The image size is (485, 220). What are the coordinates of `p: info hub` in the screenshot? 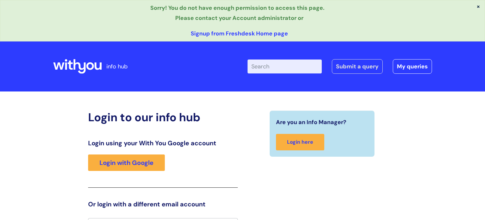 It's located at (117, 66).